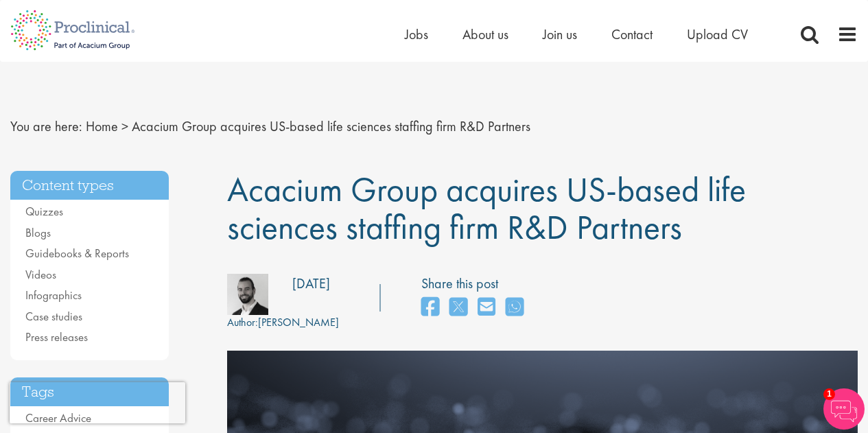  Describe the element at coordinates (54, 316) in the screenshot. I see `a: Case studies` at that location.